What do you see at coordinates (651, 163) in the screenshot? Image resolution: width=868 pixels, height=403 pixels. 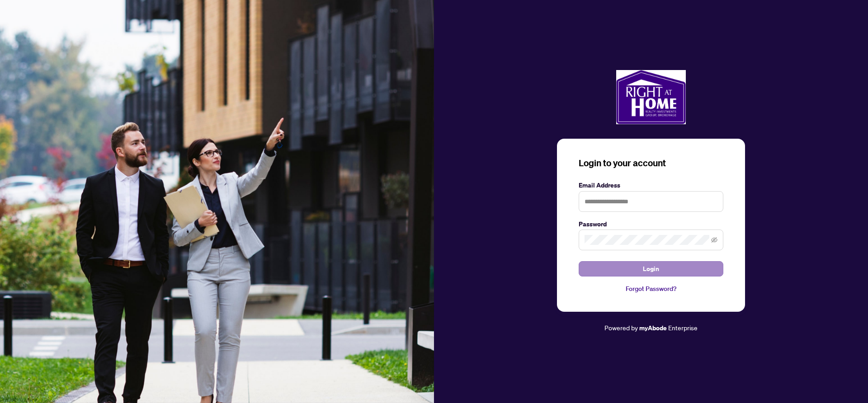 I see `h3: Login to your account` at bounding box center [651, 163].